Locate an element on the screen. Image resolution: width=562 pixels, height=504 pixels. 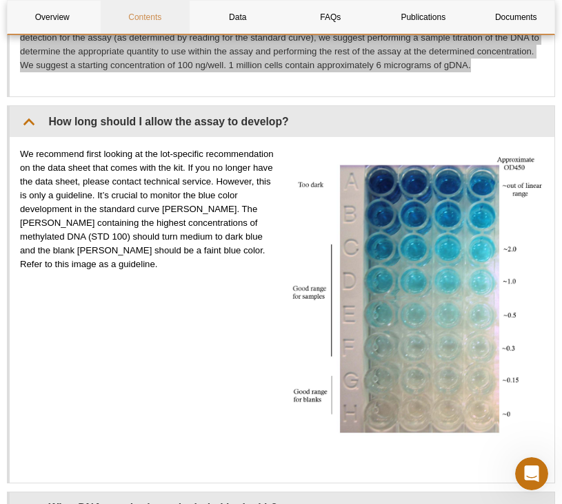
img: Global DNA Methyl Line 1 Blue Wells is located at coordinates (415, 296).